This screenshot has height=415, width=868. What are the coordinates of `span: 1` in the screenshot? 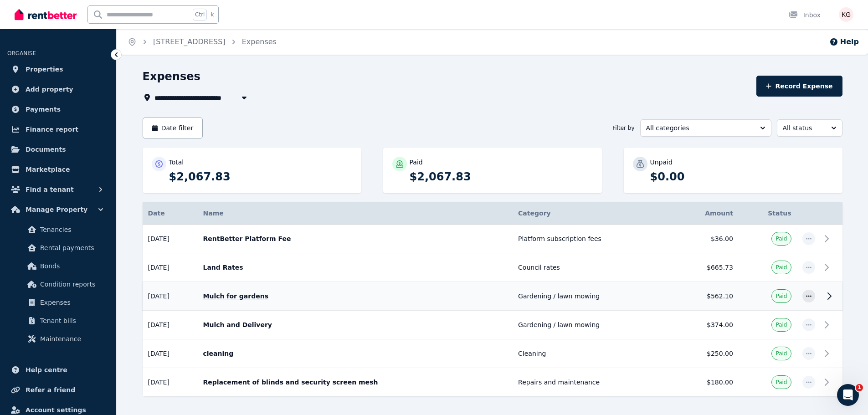 It's located at (860, 387).